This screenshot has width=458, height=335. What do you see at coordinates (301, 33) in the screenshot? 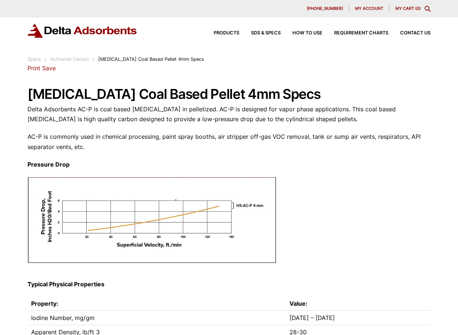
I see `a: How to Use` at bounding box center [301, 33].